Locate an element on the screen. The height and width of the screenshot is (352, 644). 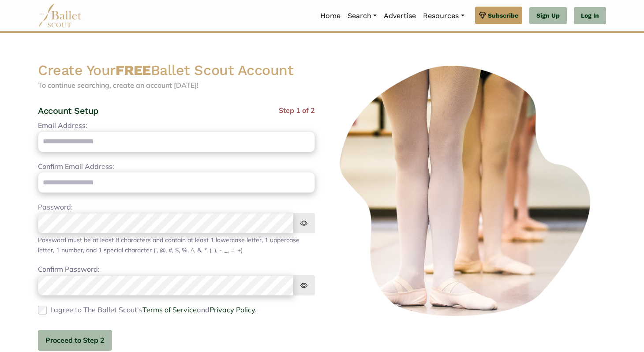
a: Home is located at coordinates (330, 16).